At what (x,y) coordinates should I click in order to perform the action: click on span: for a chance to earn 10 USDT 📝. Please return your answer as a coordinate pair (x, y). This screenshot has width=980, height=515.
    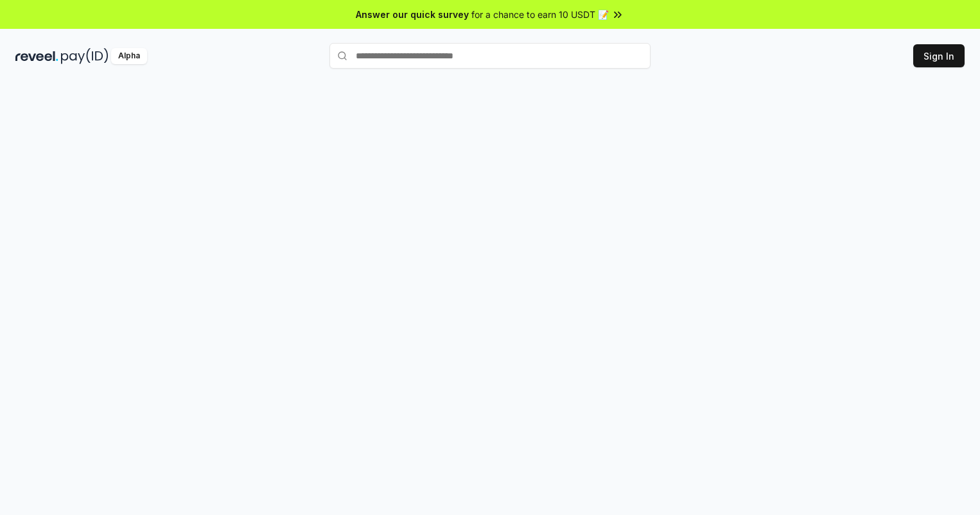
    Looking at the image, I should click on (540, 14).